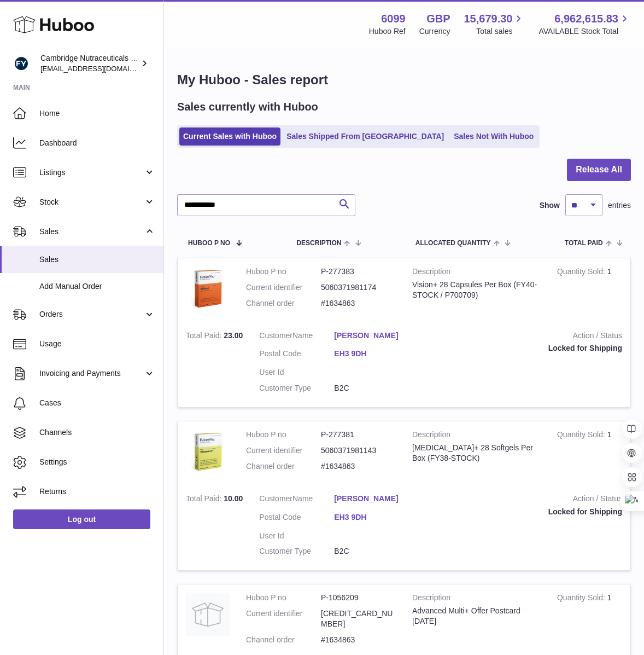  What do you see at coordinates (404, 80) in the screenshot?
I see `h1: My Huboo - Sales report` at bounding box center [404, 80].